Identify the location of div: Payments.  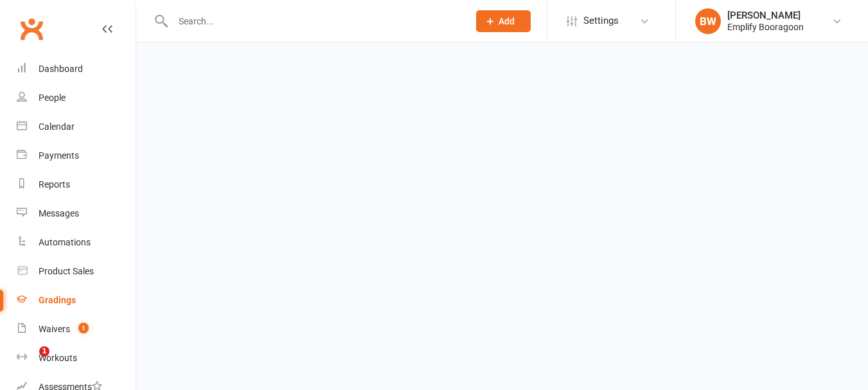
(59, 156).